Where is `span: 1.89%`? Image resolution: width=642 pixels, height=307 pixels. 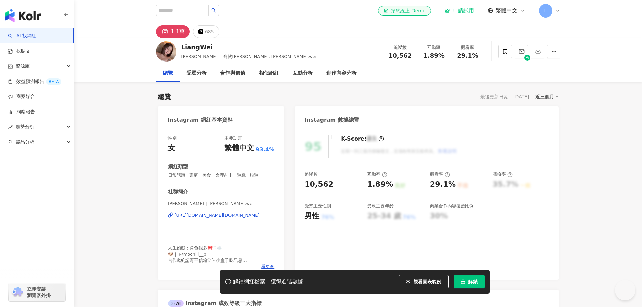
span: 1.89% is located at coordinates (434, 56).